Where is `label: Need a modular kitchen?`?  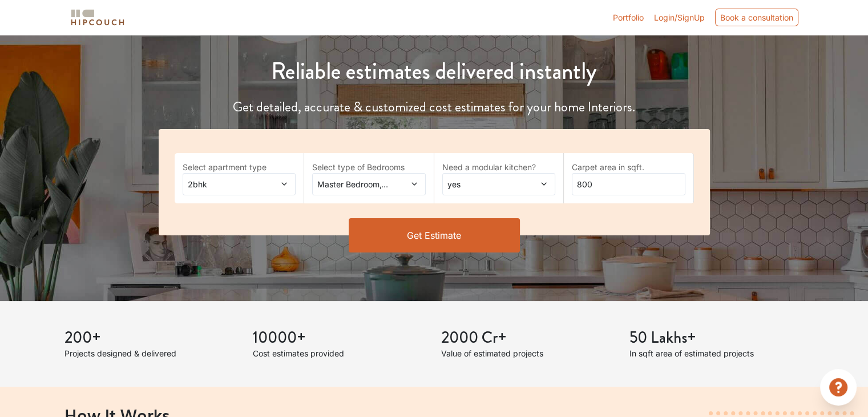
label: Need a modular kitchen? is located at coordinates (499, 167).